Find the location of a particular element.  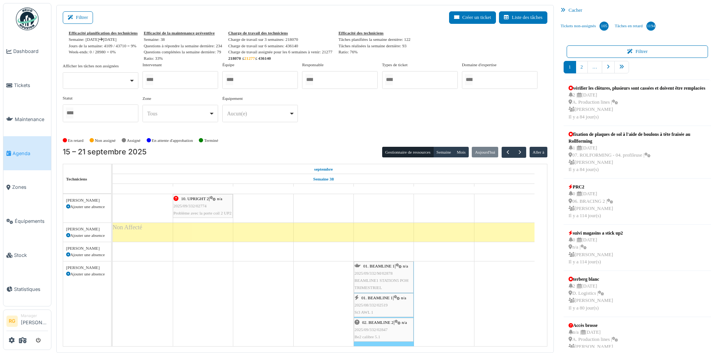

a: Équipements is located at coordinates (27, 221).